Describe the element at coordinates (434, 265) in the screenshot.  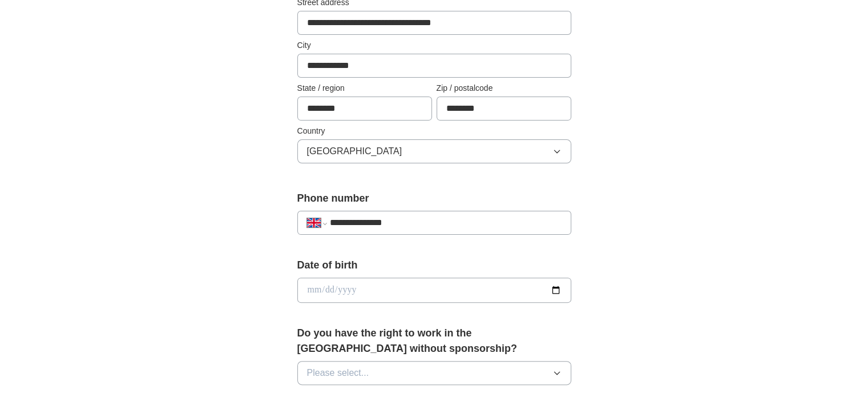
I see `label: Date of birth` at that location.